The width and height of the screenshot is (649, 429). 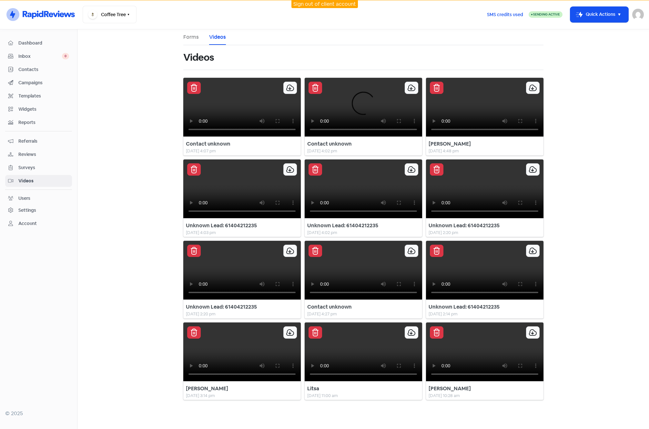 What do you see at coordinates (313, 388) in the screenshot?
I see `b: Litsa` at bounding box center [313, 388].